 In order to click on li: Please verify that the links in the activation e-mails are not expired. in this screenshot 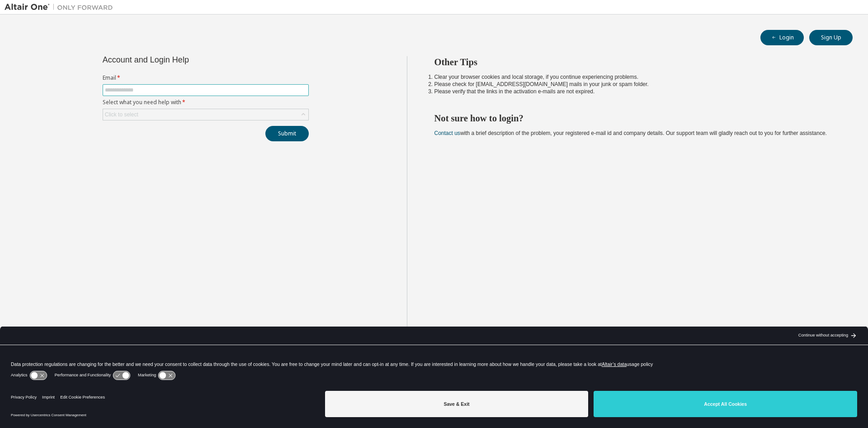, I will do `click(636, 92)`.